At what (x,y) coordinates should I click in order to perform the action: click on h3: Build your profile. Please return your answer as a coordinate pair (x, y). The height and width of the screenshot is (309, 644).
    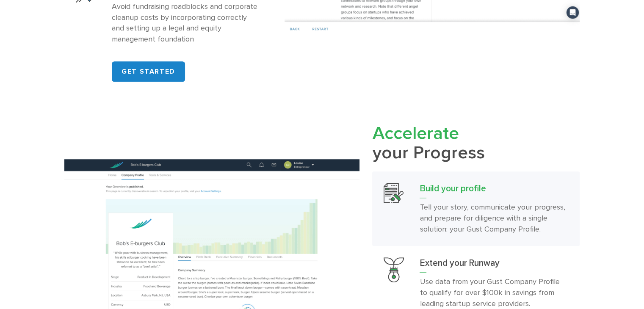
    Looking at the image, I should click on (494, 191).